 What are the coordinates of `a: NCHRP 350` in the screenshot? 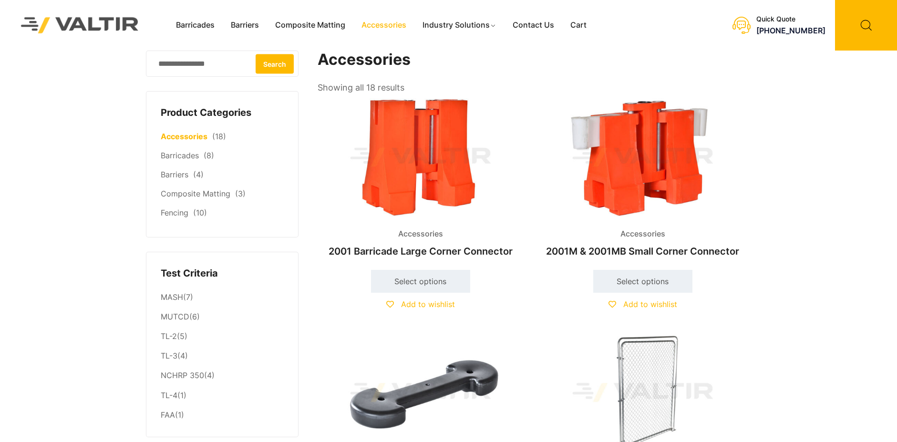 It's located at (182, 375).